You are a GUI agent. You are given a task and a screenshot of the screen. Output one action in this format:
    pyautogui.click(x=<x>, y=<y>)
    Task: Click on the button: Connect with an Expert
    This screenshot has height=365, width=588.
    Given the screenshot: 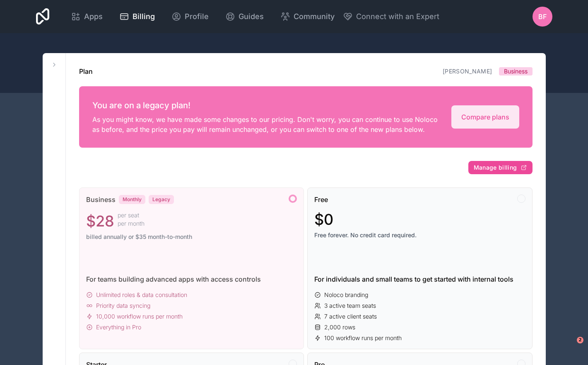 What is the action you would take?
    pyautogui.click(x=391, y=17)
    